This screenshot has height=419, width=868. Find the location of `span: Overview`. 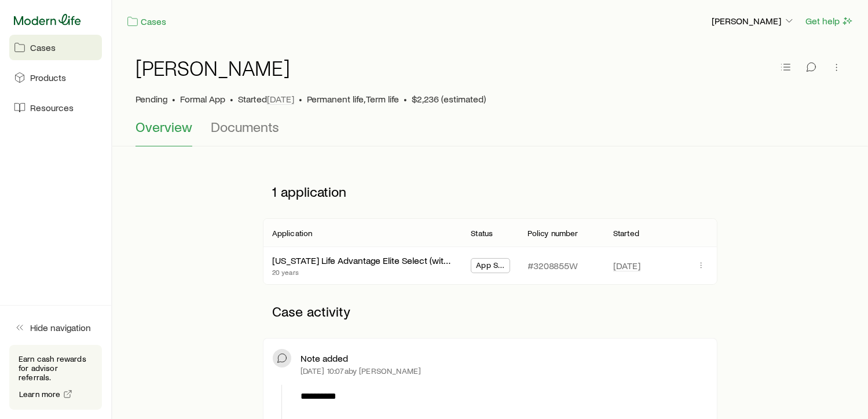

span: Overview is located at coordinates (164, 127).